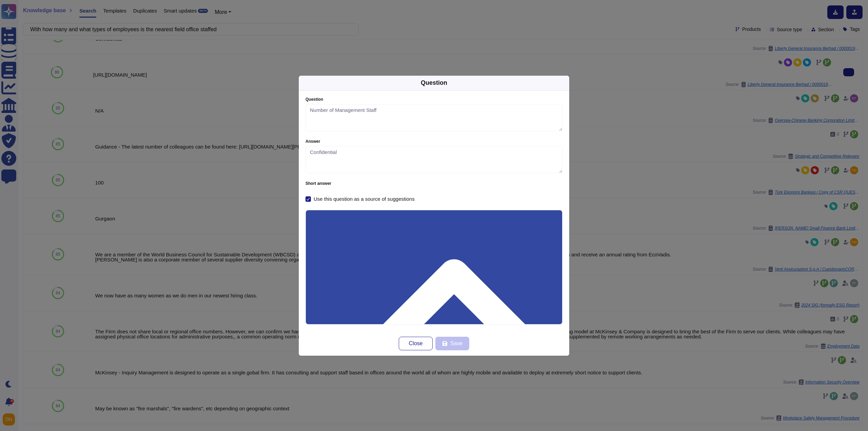  Describe the element at coordinates (452, 344) in the screenshot. I see `button: Save` at that location.